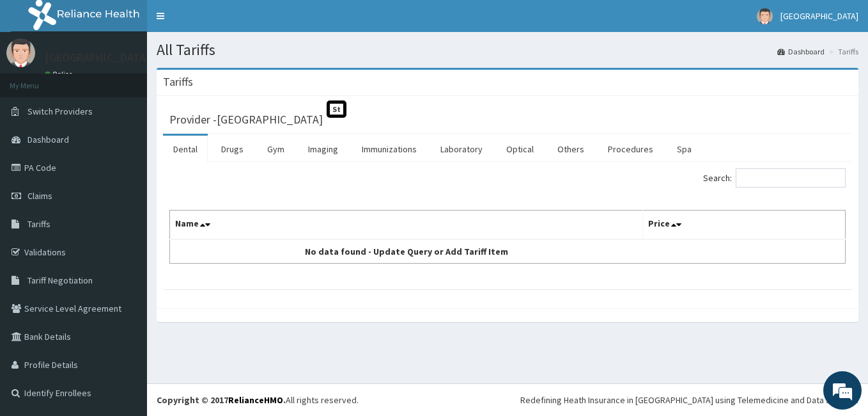  I want to click on a: Gym, so click(275, 149).